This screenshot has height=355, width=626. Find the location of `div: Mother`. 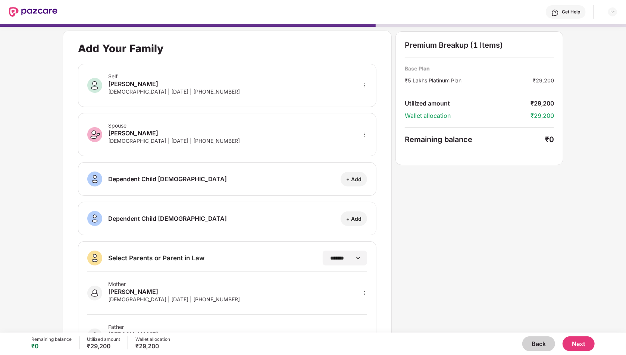

div: Mother is located at coordinates (174, 284).